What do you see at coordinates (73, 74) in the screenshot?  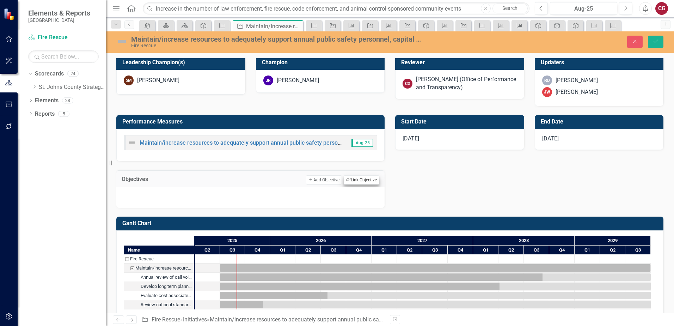 I see `div: 24` at bounding box center [73, 74].